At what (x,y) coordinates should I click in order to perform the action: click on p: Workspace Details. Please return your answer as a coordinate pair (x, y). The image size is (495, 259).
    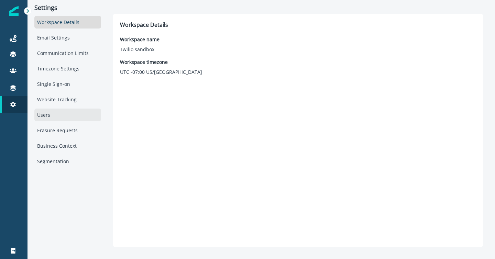
    Looking at the image, I should click on (298, 25).